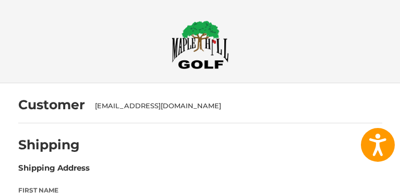 This screenshot has height=193, width=400. I want to click on h2: Customer, so click(52, 105).